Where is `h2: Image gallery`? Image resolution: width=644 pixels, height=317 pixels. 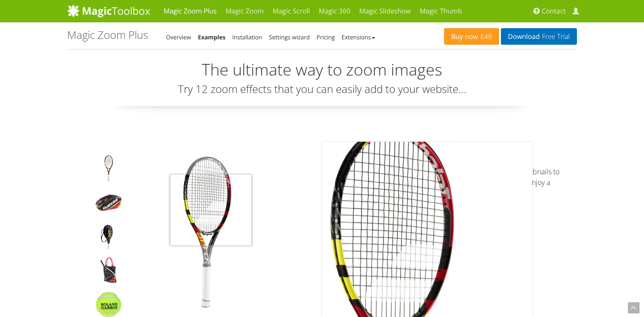
h2: Image gallery is located at coordinates (453, 149).